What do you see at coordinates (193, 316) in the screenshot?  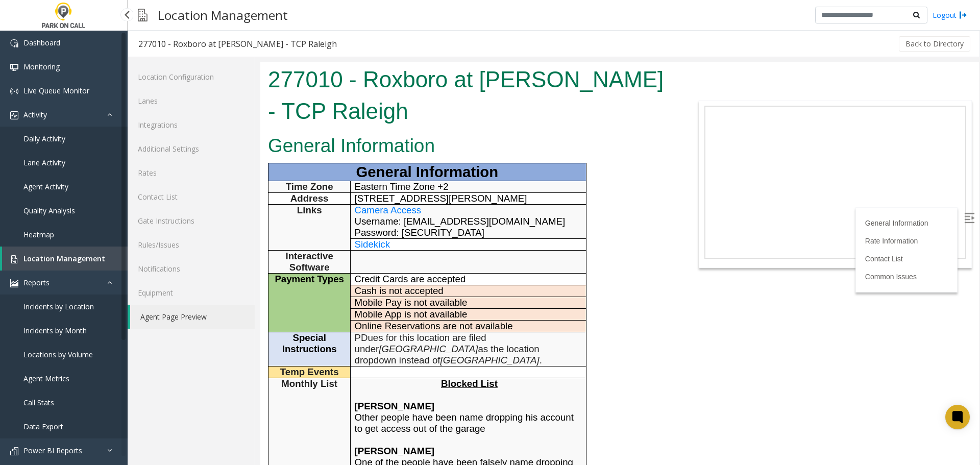 I see `a: Agent Page Preview` at bounding box center [193, 316].